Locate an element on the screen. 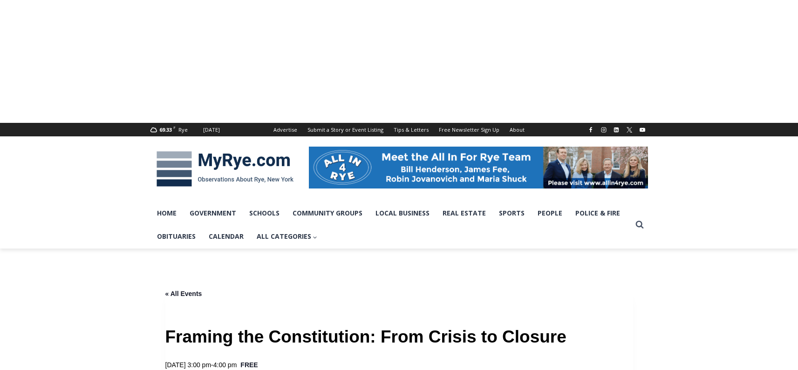 The image size is (798, 370). a: Real Estate is located at coordinates (464, 213).